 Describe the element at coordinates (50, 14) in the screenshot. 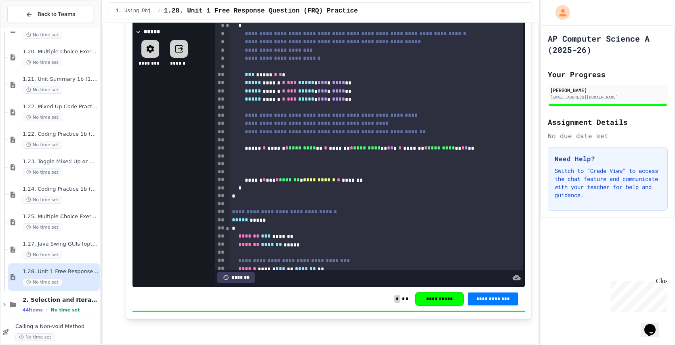

I see `button: Back to Teams` at that location.